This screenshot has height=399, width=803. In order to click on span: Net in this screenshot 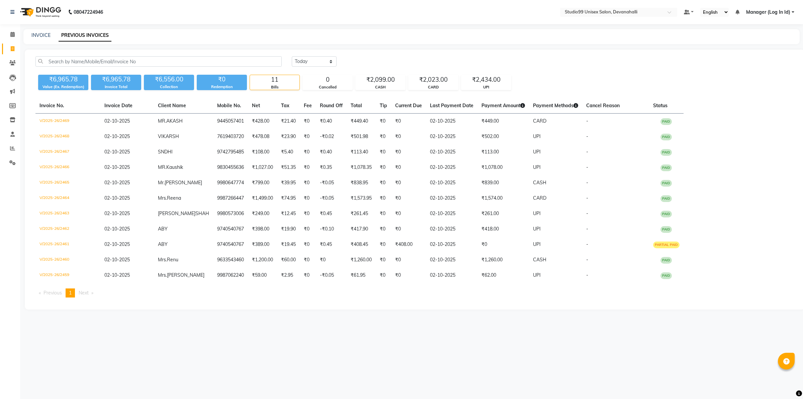, I will do `click(256, 105)`.